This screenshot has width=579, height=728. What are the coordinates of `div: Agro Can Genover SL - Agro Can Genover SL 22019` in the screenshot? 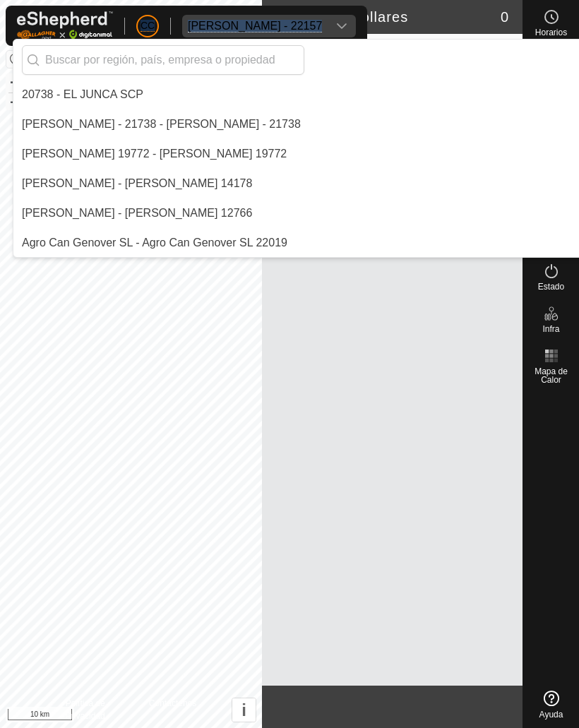 It's located at (155, 243).